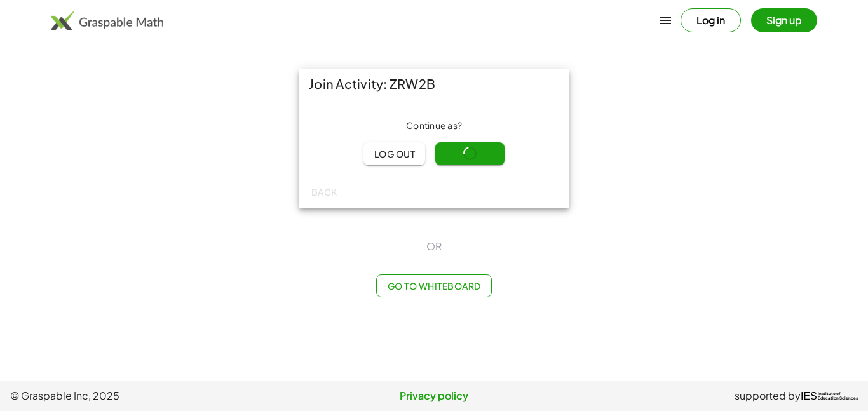 The height and width of the screenshot is (411, 868). Describe the element at coordinates (767, 396) in the screenshot. I see `span: supported by` at that location.